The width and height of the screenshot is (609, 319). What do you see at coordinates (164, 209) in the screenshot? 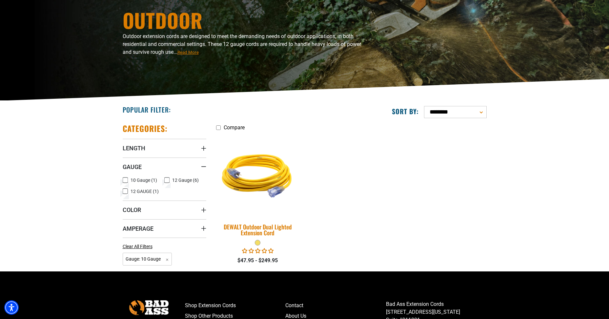
I see `summary: Color` at bounding box center [164, 209].